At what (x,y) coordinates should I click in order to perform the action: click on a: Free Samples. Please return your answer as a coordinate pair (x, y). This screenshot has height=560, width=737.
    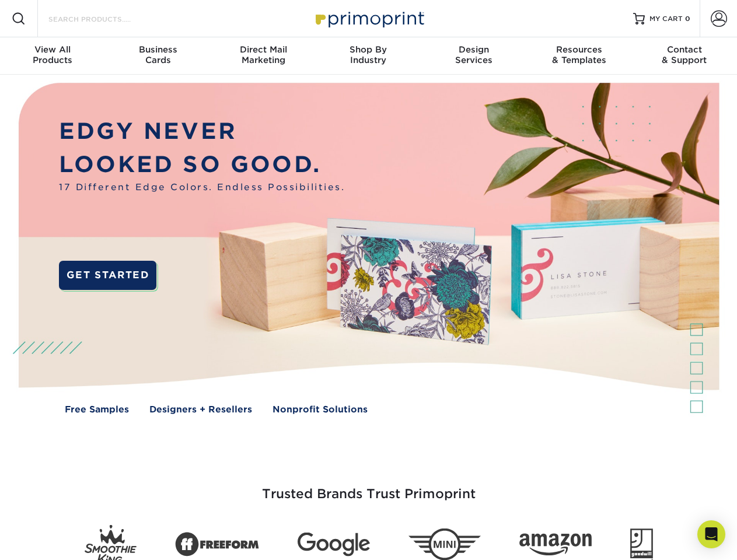
    Looking at the image, I should click on (97, 410).